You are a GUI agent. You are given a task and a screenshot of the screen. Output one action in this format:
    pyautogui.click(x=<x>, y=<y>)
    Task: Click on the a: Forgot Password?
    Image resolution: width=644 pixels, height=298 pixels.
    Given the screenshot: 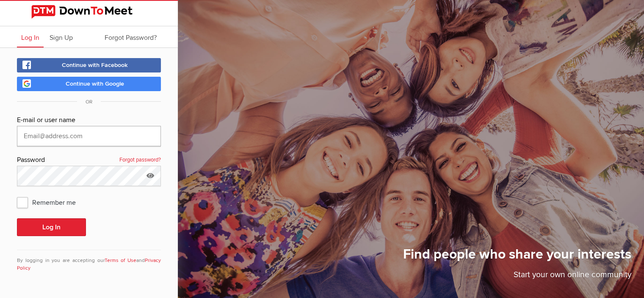 What is the action you would take?
    pyautogui.click(x=131, y=37)
    